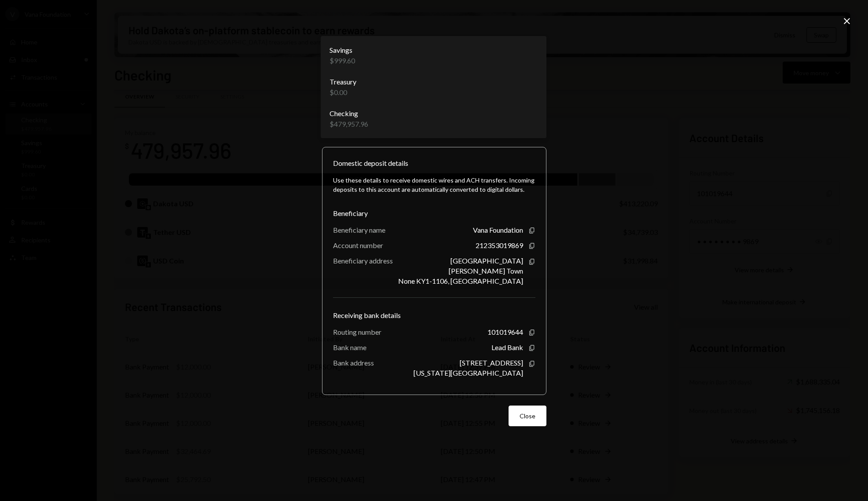 This screenshot has width=868, height=501. What do you see at coordinates (342, 50) in the screenshot?
I see `div: Savings` at bounding box center [342, 50].